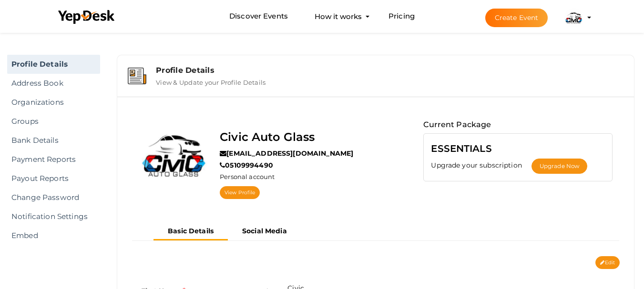 Image resolution: width=644 pixels, height=289 pixels. What do you see at coordinates (574, 18) in the screenshot?
I see `img: FKIM6Q9R_small.jpeg` at bounding box center [574, 18].